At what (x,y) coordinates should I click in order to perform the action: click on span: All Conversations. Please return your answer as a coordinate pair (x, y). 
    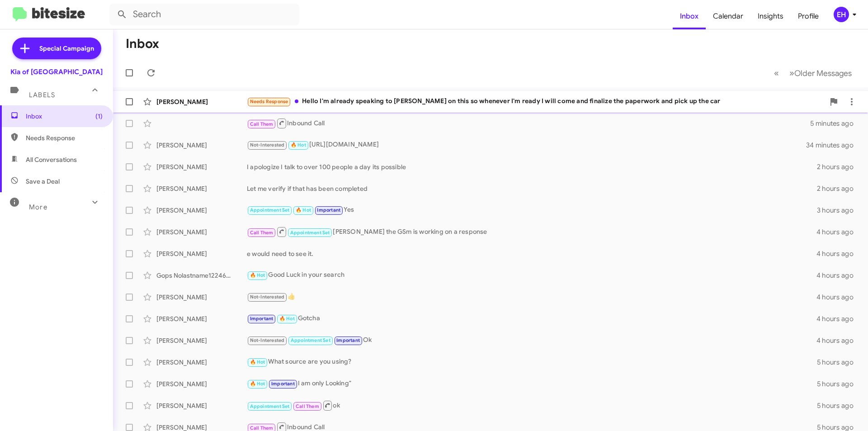
    Looking at the image, I should click on (51, 159).